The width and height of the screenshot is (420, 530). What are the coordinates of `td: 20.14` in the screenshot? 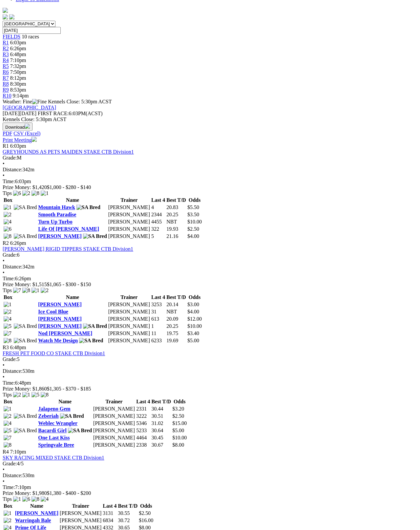 It's located at (176, 305).